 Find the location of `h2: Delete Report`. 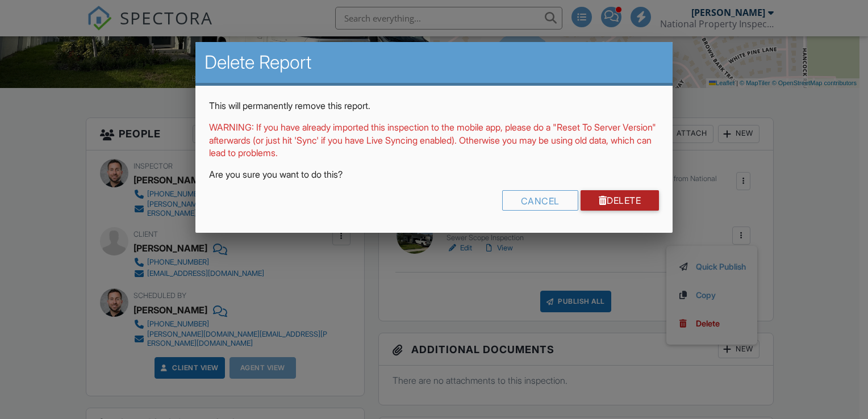

h2: Delete Report is located at coordinates (434, 62).